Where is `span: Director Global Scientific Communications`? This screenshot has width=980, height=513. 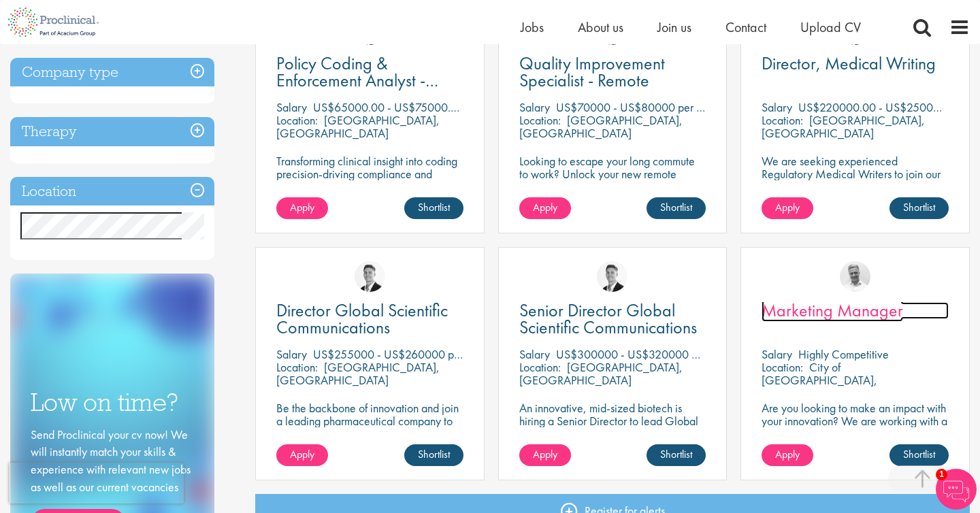
span: Director Global Scientific Communications is located at coordinates (362, 318).